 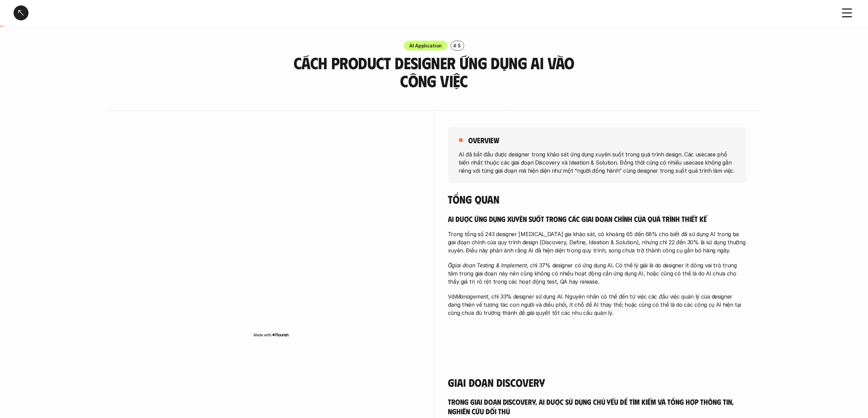 What do you see at coordinates (426, 45) in the screenshot?
I see `p: AI Application` at bounding box center [426, 45].